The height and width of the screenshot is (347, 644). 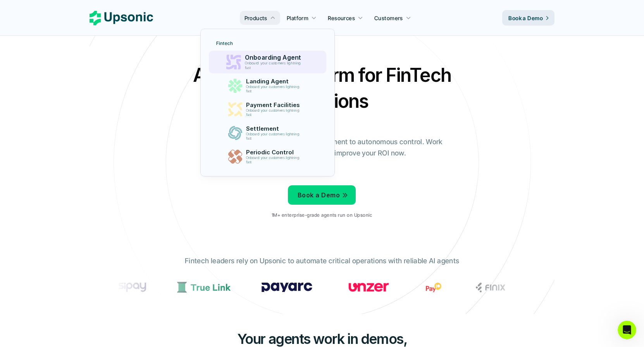 I want to click on a: Onboarding AgentOnboard your customers lightning fast, so click(x=267, y=62).